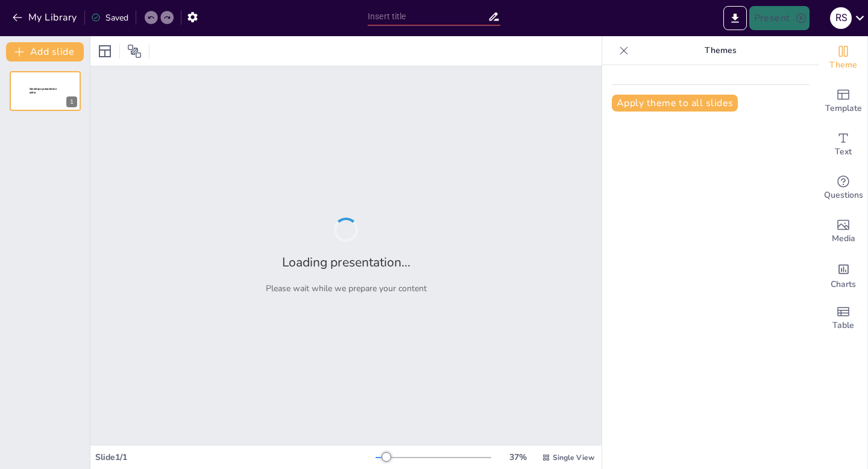 The image size is (868, 469). I want to click on div: Add a table, so click(843, 319).